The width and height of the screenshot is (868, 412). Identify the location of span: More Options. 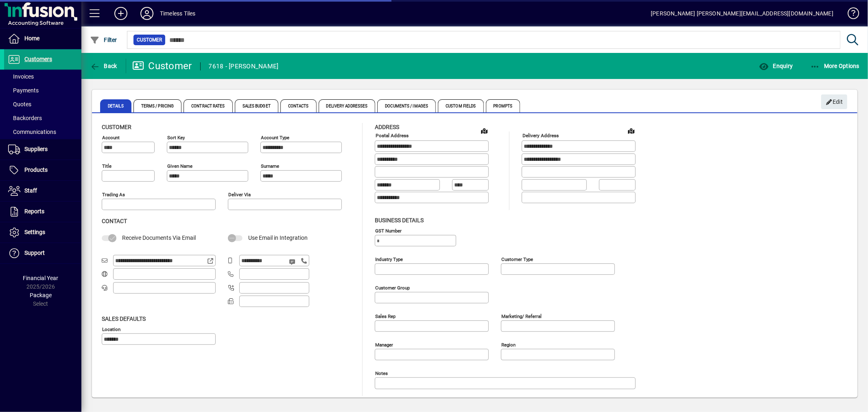
(835, 66).